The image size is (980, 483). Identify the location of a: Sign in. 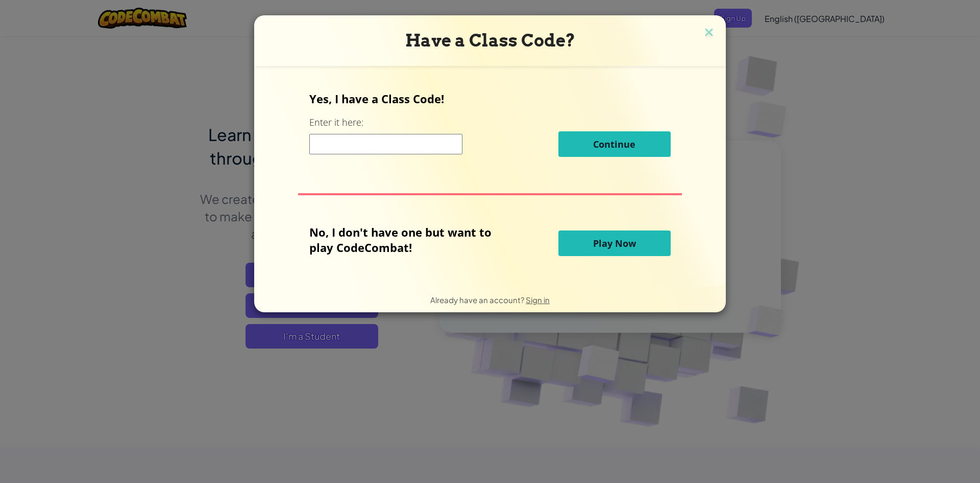
(538, 299).